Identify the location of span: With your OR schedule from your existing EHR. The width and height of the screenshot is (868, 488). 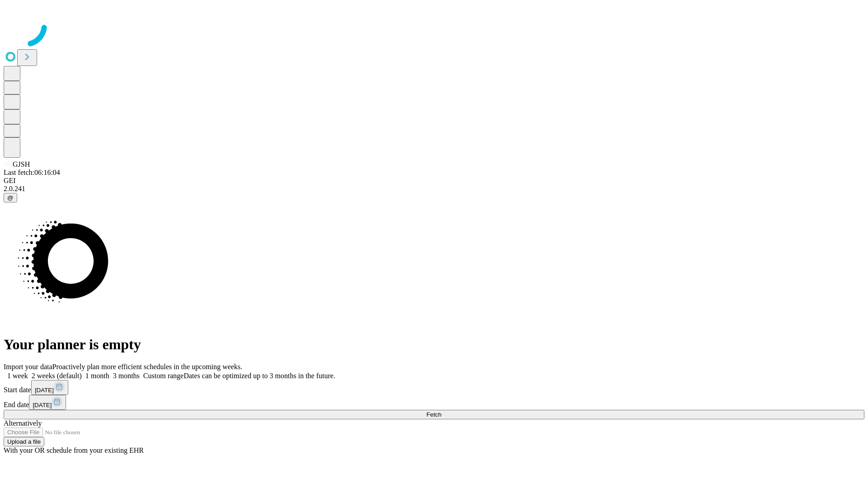
(73, 450).